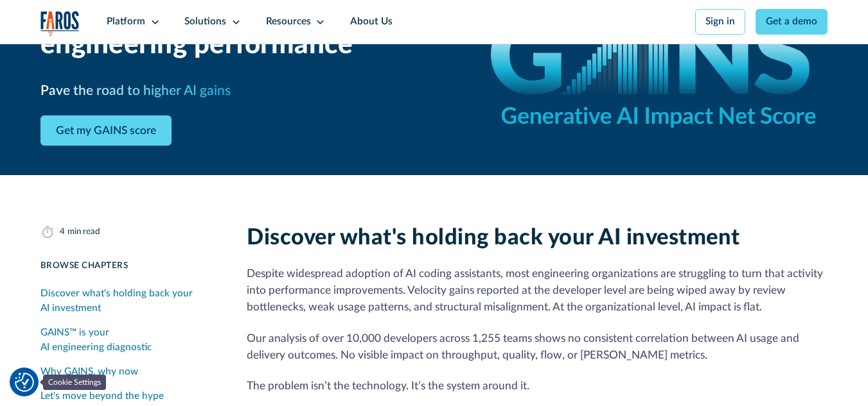  Describe the element at coordinates (205, 22) in the screenshot. I see `div: Solutions` at that location.